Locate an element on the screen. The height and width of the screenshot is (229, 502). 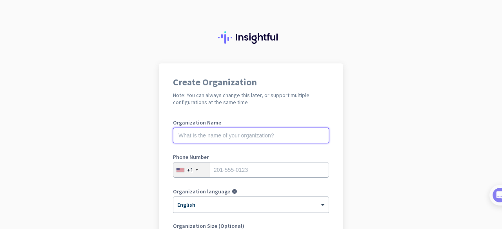
input: What is the name of your organization? is located at coordinates (251, 136).